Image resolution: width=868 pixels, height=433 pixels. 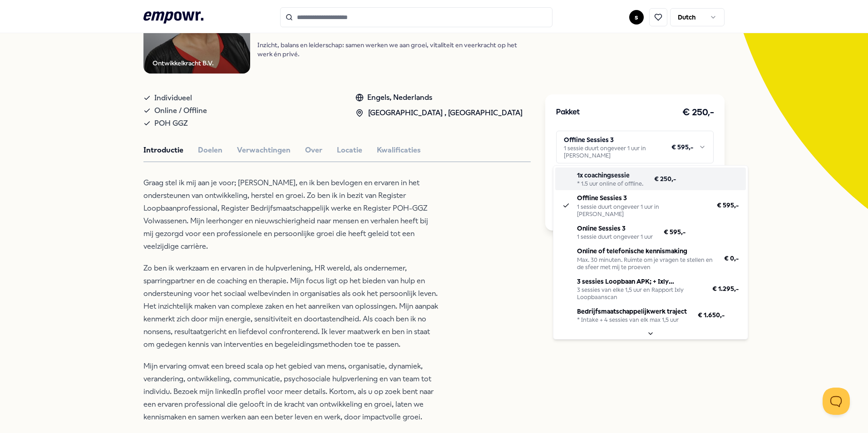 I want to click on p: 1x coachingsessie, so click(x=610, y=175).